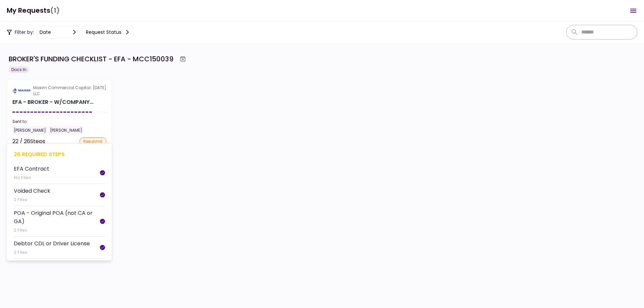 The height and width of the screenshot is (308, 644). I want to click on div: Voided Check, so click(32, 191).